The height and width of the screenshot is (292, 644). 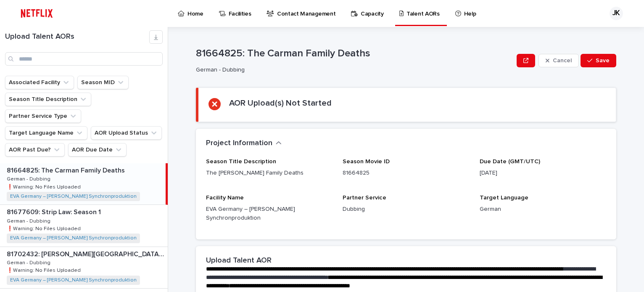 What do you see at coordinates (366, 162) in the screenshot?
I see `span: Season Movie ID` at bounding box center [366, 162].